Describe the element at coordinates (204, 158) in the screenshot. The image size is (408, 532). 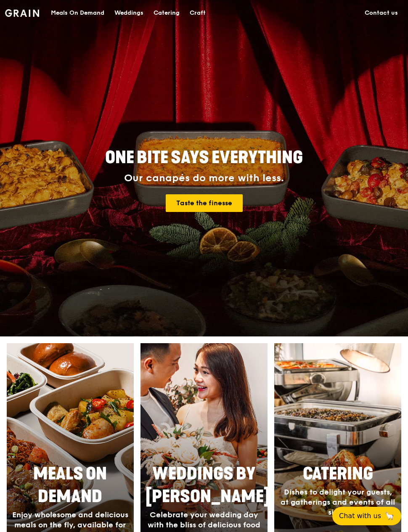
I see `span: ONE BITE SAYS EVERYTHING` at that location.